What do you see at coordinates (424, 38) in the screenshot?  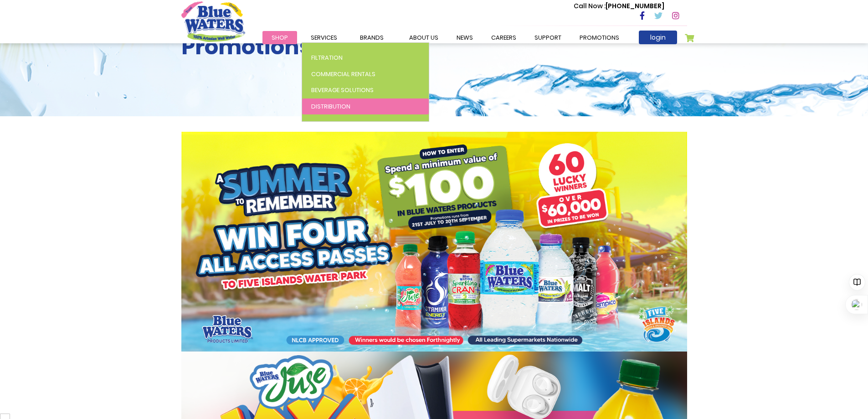 I see `a: about us` at bounding box center [424, 38].